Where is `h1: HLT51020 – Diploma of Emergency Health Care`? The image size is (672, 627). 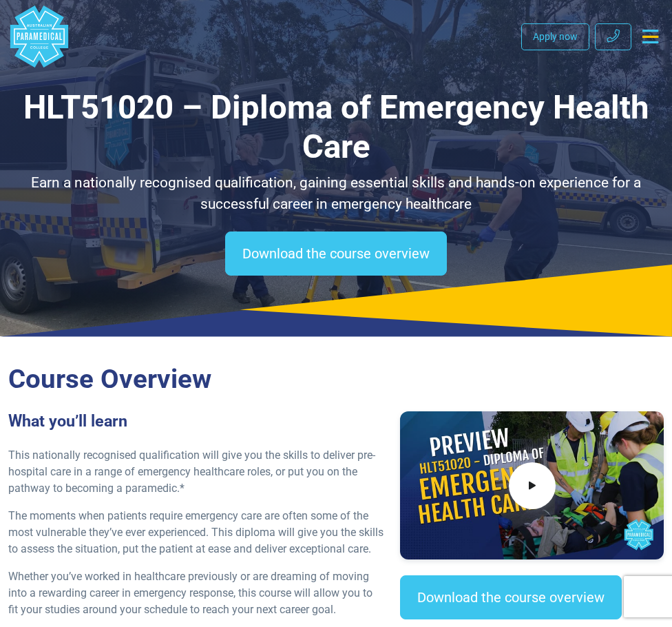 h1: HLT51020 – Diploma of Emergency Health Care is located at coordinates (336, 127).